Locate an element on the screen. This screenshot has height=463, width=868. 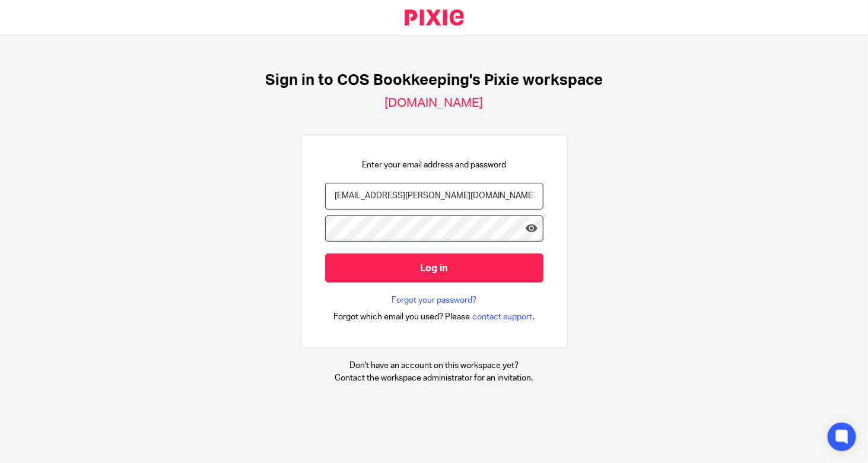
h1: Sign in to COS Bookkeeping's Pixie workspace is located at coordinates (434, 80).